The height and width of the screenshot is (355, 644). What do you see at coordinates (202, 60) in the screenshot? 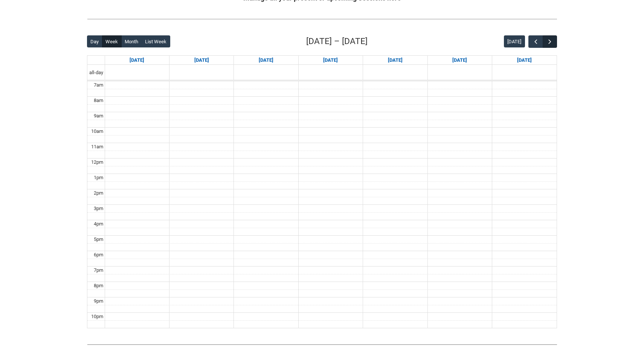
I see `a: Go to August 25, 2025` at bounding box center [202, 60].